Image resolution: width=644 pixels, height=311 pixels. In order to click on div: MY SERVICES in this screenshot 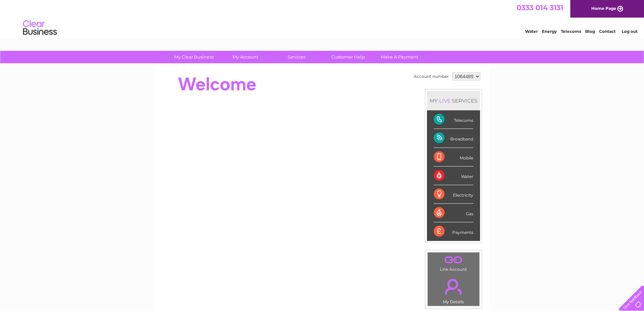, I will do `click(453, 101)`.